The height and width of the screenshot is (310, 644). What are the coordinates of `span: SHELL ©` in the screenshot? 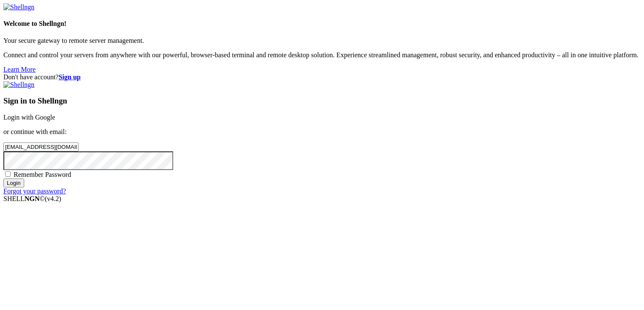 It's located at (32, 198).